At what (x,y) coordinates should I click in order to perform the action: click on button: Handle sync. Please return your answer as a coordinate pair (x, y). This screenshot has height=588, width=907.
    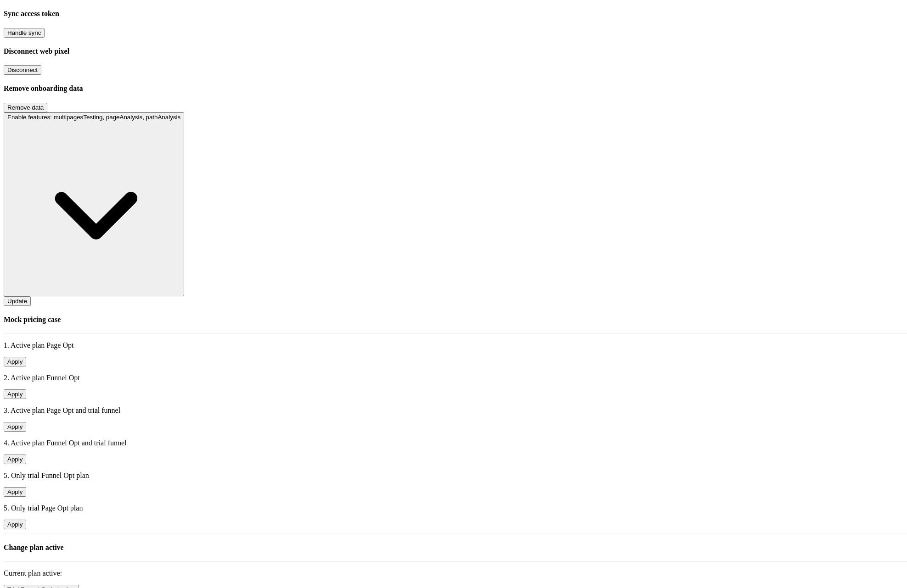
    Looking at the image, I should click on (24, 33).